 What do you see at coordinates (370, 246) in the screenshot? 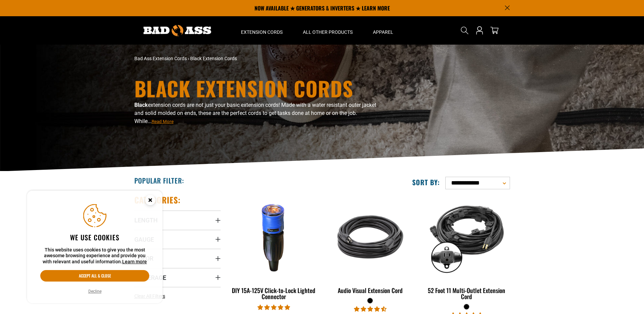
I see `a: black Audio Visual Extension Cord` at bounding box center [370, 246].